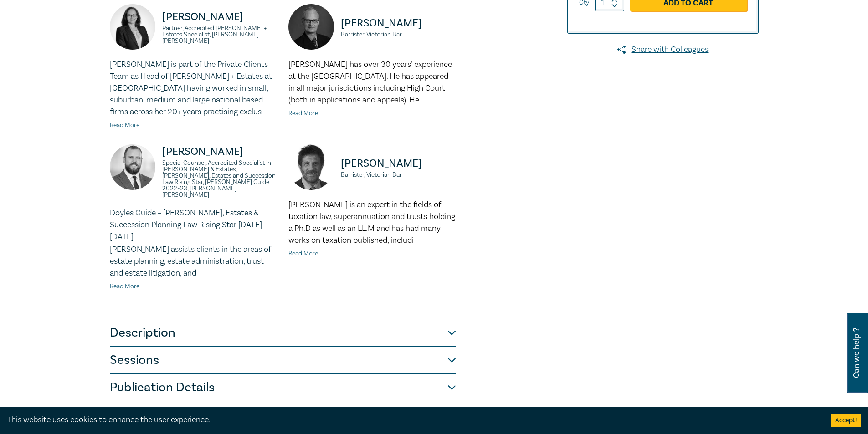  Describe the element at coordinates (132, 26) in the screenshot. I see `img: https://s3.ap-southeast-2.amazonaws.com/leo-cussen-store-production-content/Contacts/Naomi%20Guye...` at that location.